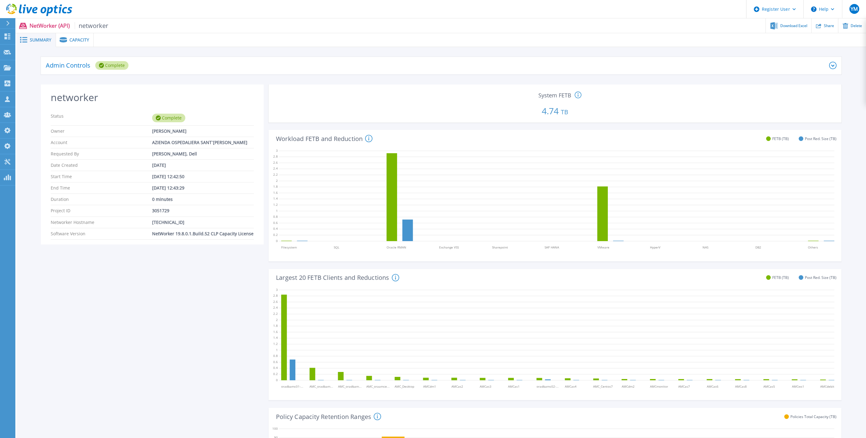 This screenshot has width=866, height=438. Describe the element at coordinates (41, 40) in the screenshot. I see `span: Summary` at that location.